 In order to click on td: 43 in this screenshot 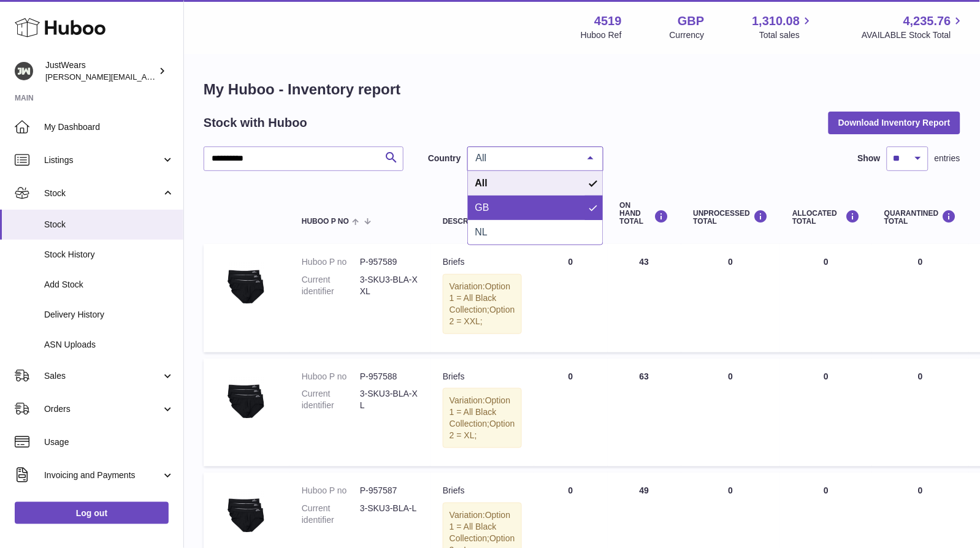, I will do `click(644, 299)`.